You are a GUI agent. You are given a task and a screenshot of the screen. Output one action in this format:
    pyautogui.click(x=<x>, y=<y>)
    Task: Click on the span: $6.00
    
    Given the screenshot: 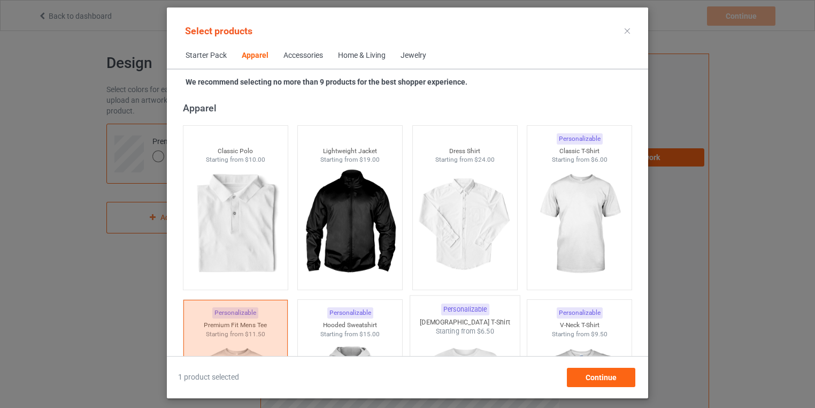 What is the action you would take?
    pyautogui.click(x=599, y=159)
    